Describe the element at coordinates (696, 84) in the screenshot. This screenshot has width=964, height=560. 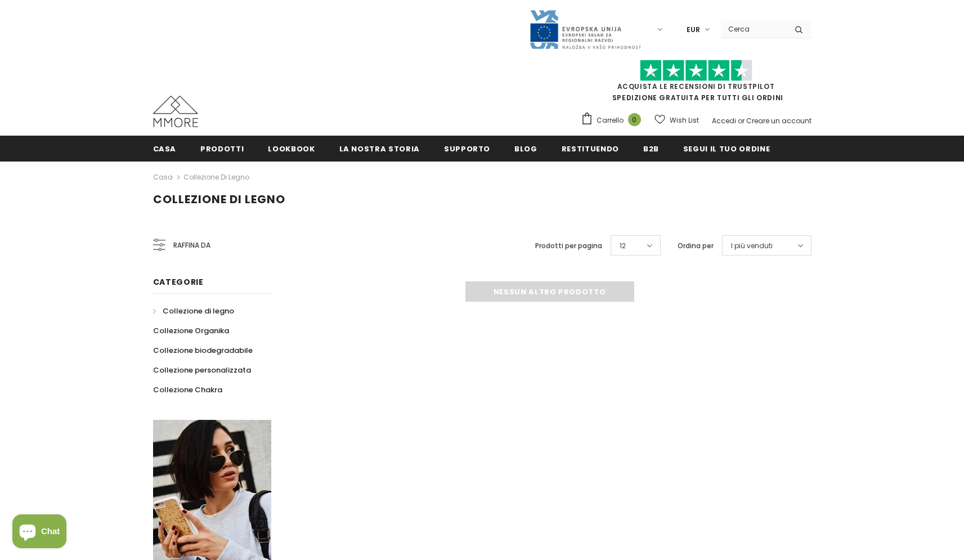
I see `span: SPEDIZIONE GRATUITA PER TUTTI GLI ORDINI` at that location.